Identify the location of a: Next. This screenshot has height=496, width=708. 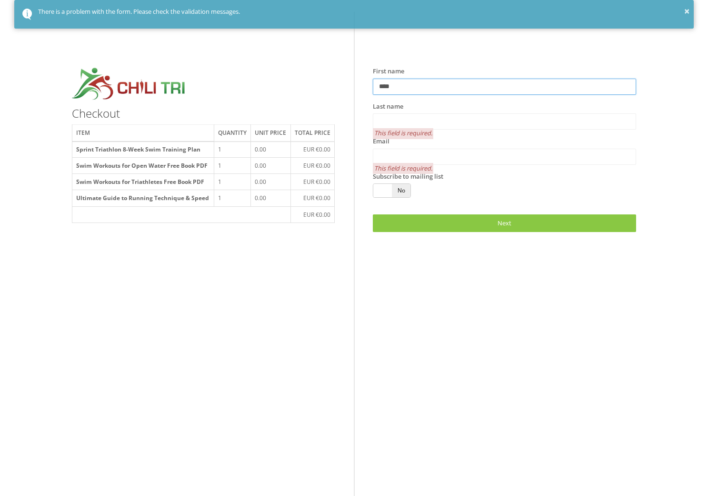
(504, 223).